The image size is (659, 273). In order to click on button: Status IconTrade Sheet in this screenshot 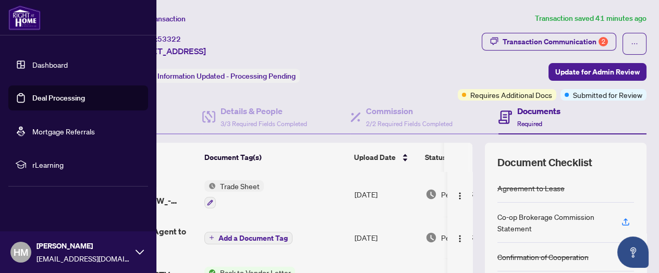, I will do `click(234, 194)`.